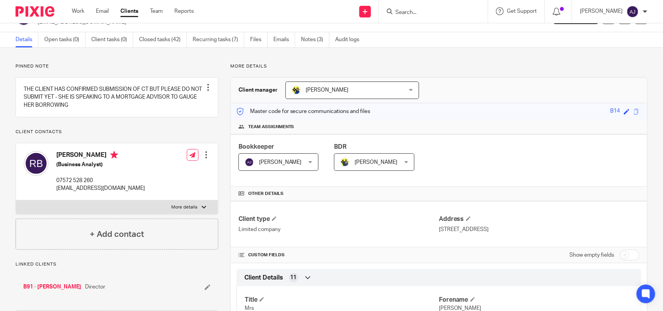  I want to click on label: Show empty fields, so click(591, 255).